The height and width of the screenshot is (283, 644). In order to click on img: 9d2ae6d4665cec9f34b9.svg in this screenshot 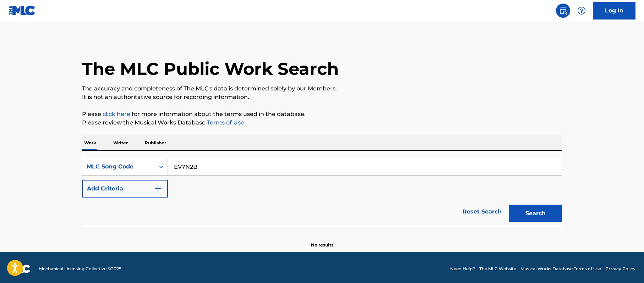, I will do `click(158, 189)`.